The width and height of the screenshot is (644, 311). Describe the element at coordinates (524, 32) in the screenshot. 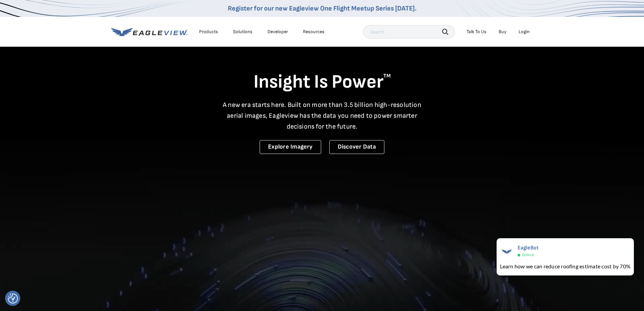

I see `div: Login` at that location.